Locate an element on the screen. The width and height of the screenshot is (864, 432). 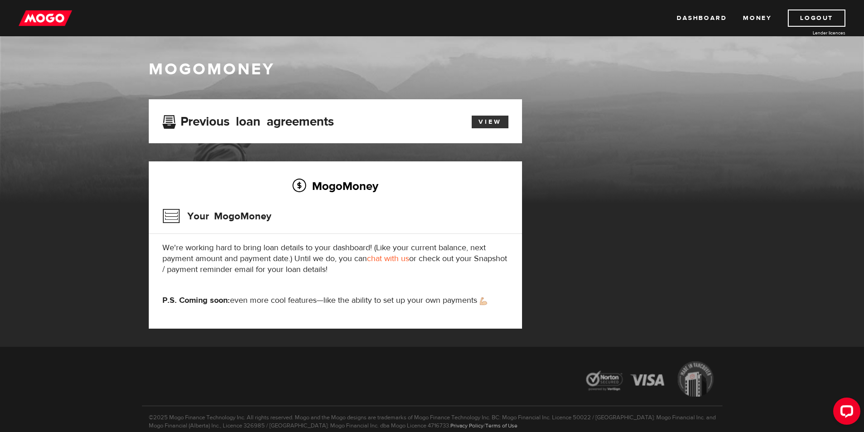
img: mogo_logo-11ee424be714fa7cbb0f0f49df9e16ec.png is located at coordinates (45, 18).